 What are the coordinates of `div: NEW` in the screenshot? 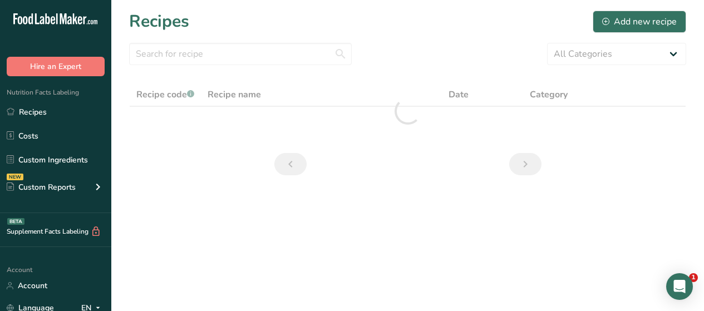 It's located at (15, 177).